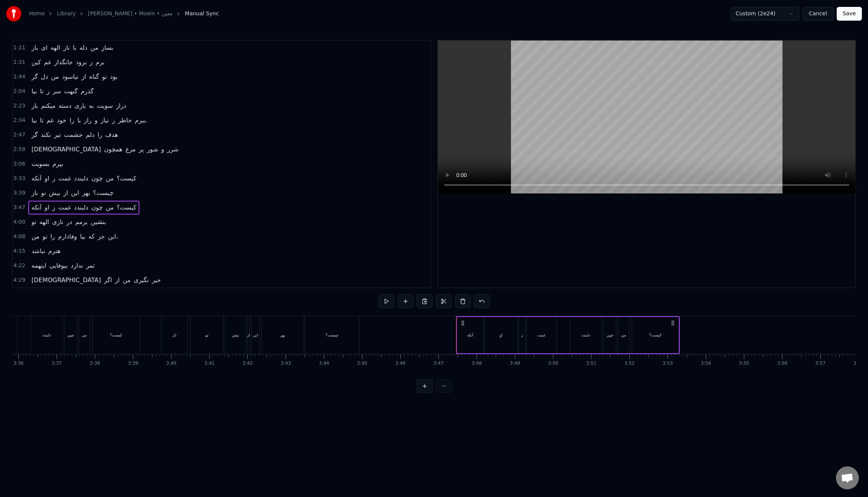  I want to click on div: آنکه, so click(470, 335).